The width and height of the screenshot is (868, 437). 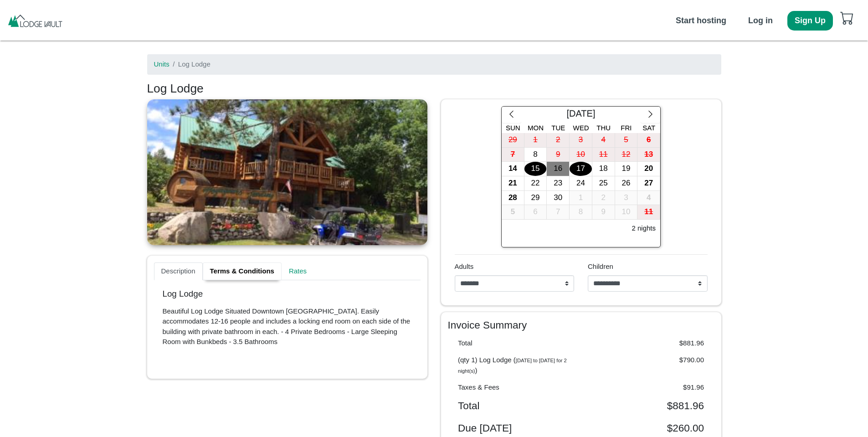 What do you see at coordinates (649, 128) in the screenshot?
I see `span: Sat` at bounding box center [649, 128].